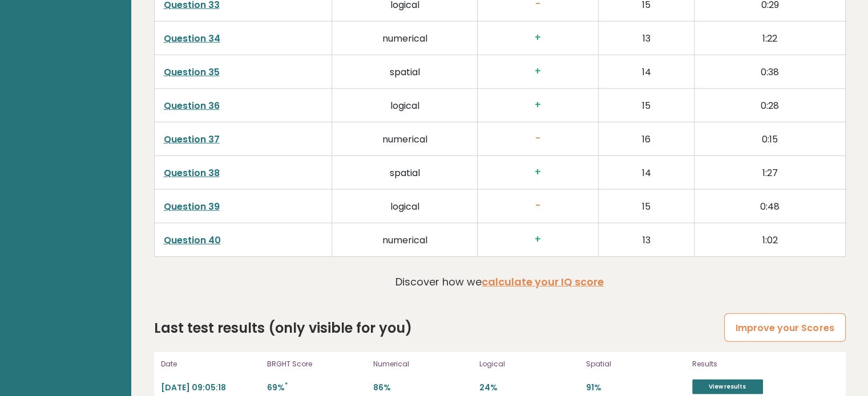 This screenshot has width=868, height=396. I want to click on p: Spatial, so click(636, 364).